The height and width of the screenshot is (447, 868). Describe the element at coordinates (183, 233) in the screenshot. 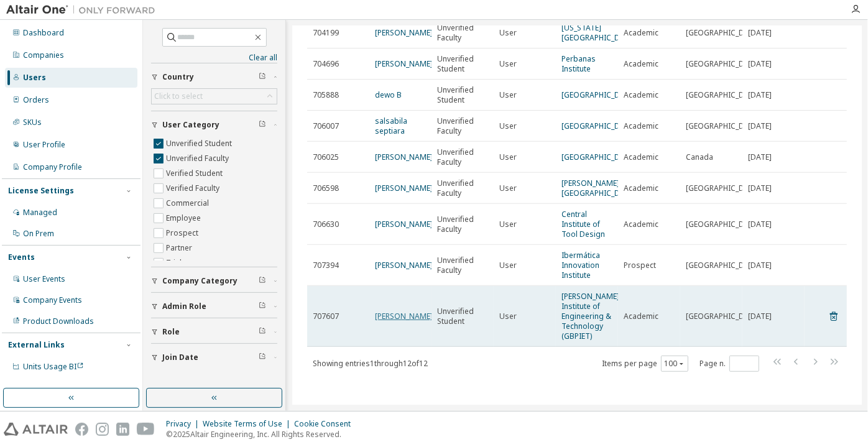

I see `label: Prospect` at that location.